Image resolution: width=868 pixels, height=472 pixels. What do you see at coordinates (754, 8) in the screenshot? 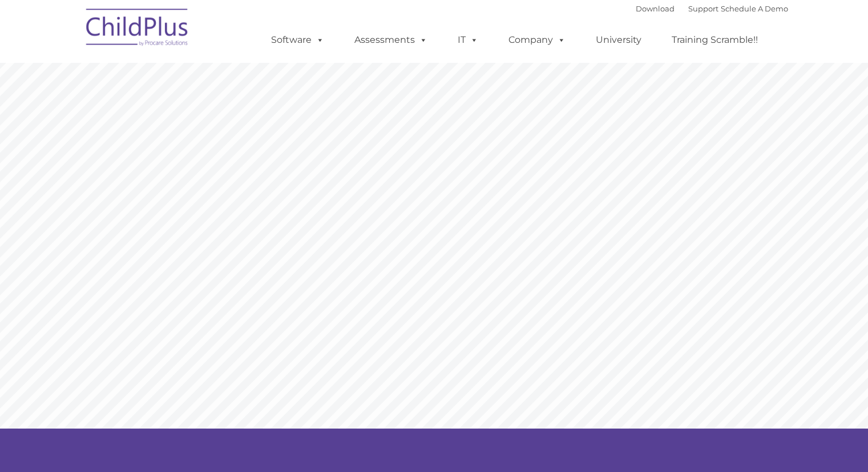
I see `a: Schedule A Demo` at bounding box center [754, 8].